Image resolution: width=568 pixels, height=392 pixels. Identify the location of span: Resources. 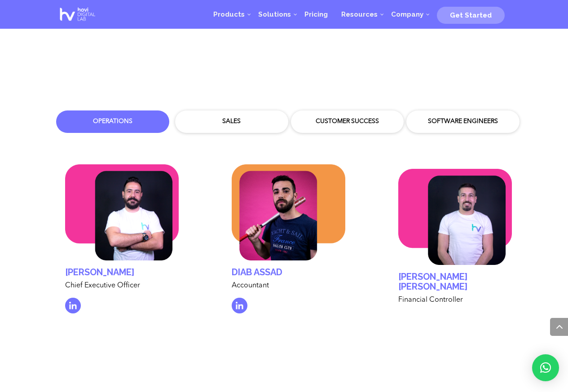
(359, 14).